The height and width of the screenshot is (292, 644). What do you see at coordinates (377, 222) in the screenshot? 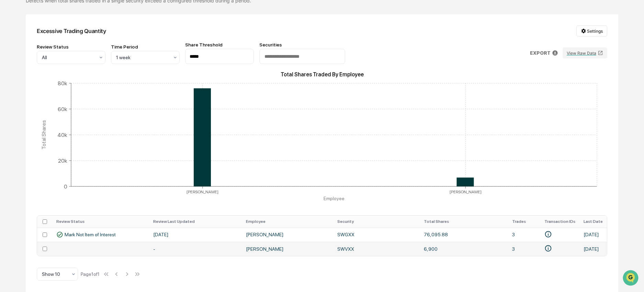
I see `th: Security` at bounding box center [377, 222].